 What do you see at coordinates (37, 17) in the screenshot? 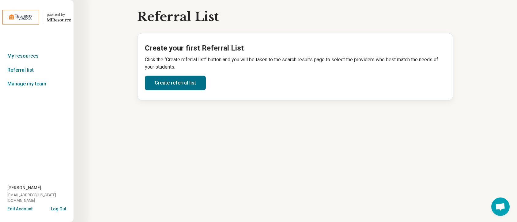
I see `a: University of Virginiapowered by` at bounding box center [37, 17].